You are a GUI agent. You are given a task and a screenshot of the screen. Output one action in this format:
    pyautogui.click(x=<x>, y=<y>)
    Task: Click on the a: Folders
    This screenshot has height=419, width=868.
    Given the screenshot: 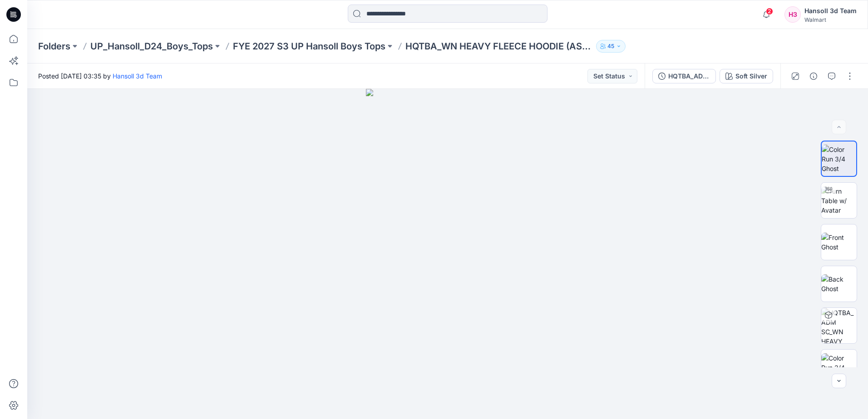 What is the action you would take?
    pyautogui.click(x=54, y=47)
    